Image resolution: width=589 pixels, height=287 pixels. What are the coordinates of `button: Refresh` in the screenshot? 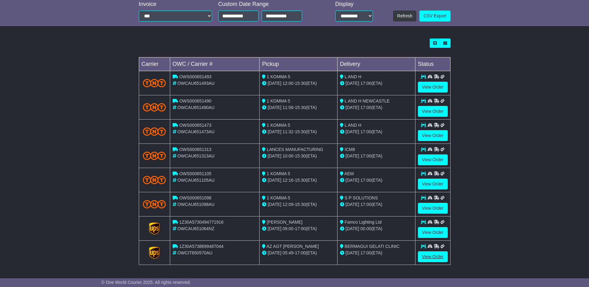 It's located at (405, 16).